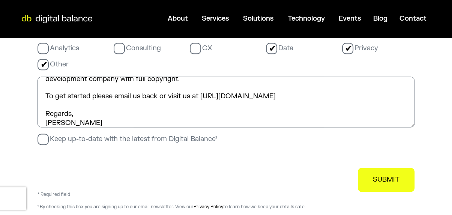  What do you see at coordinates (386, 179) in the screenshot?
I see `span: SUBMIT` at bounding box center [386, 179].